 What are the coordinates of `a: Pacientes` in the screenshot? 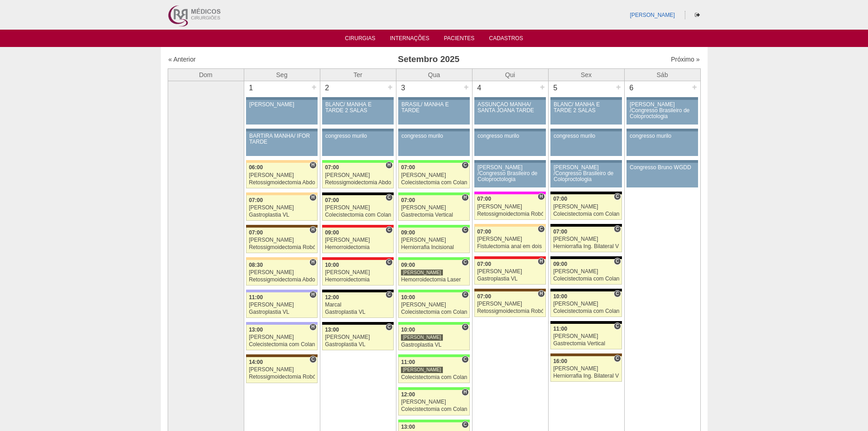 It's located at (459, 40).